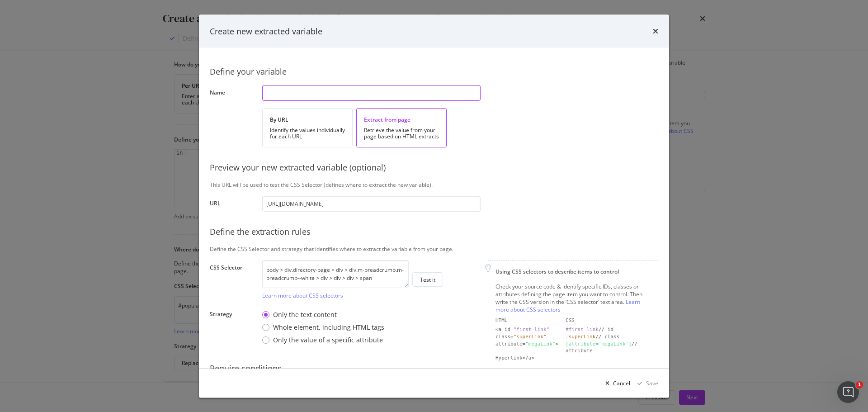 Image resolution: width=868 pixels, height=412 pixels. What do you see at coordinates (859, 385) in the screenshot?
I see `span: 1` at bounding box center [859, 385].